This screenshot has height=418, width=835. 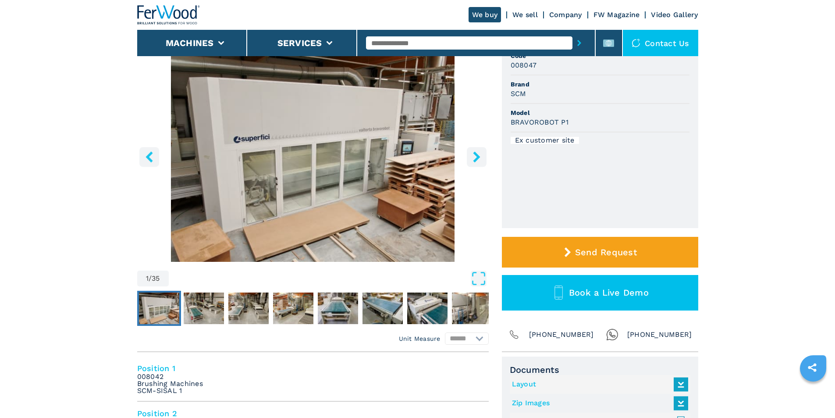 I want to click on img: d093f7ba90bf530a7d7de00ecc9da473, so click(x=249, y=308).